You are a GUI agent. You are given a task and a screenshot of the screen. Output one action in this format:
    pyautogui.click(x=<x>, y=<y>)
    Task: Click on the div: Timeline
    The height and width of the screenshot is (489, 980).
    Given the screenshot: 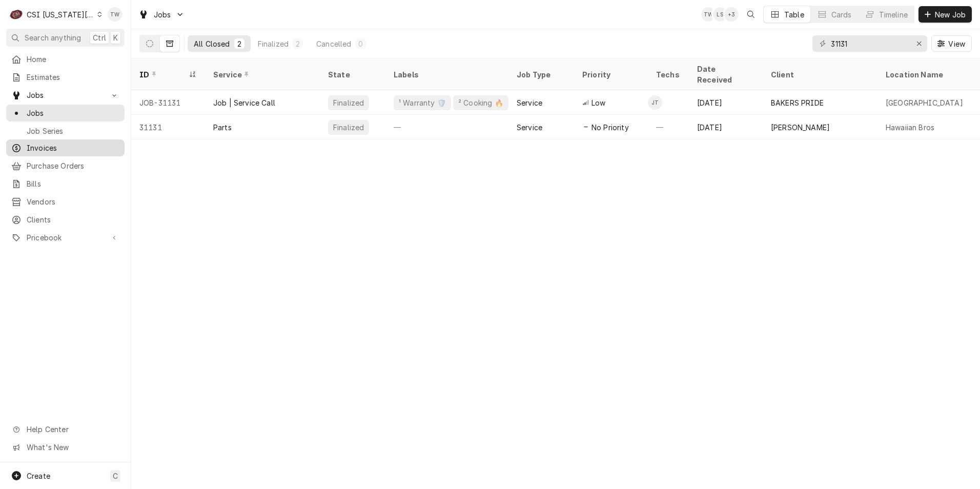 What is the action you would take?
    pyautogui.click(x=893, y=14)
    